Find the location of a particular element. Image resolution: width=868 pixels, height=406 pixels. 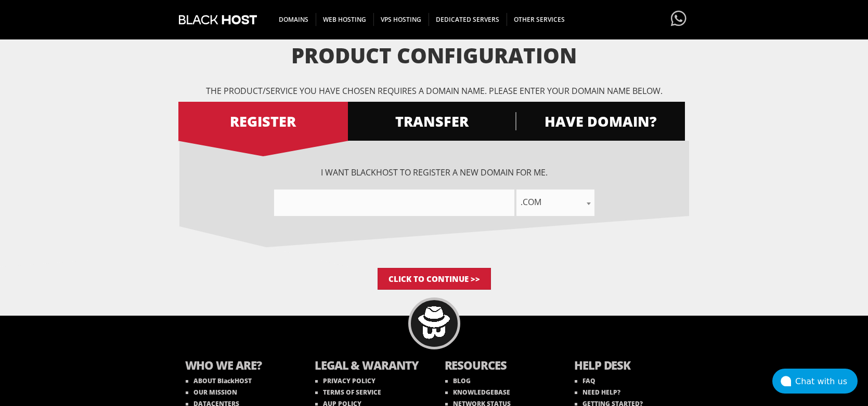

a: TERMS OF SERVICE is located at coordinates (348, 392).